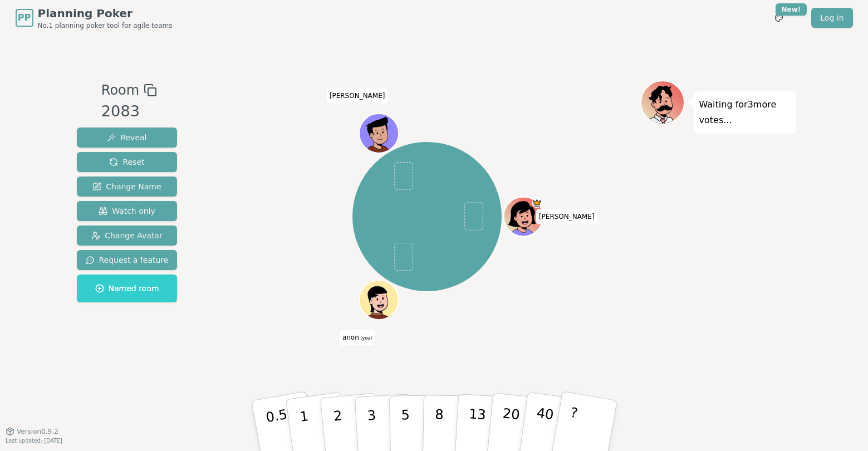  What do you see at coordinates (127, 187) in the screenshot?
I see `span: Change Name` at bounding box center [127, 187].